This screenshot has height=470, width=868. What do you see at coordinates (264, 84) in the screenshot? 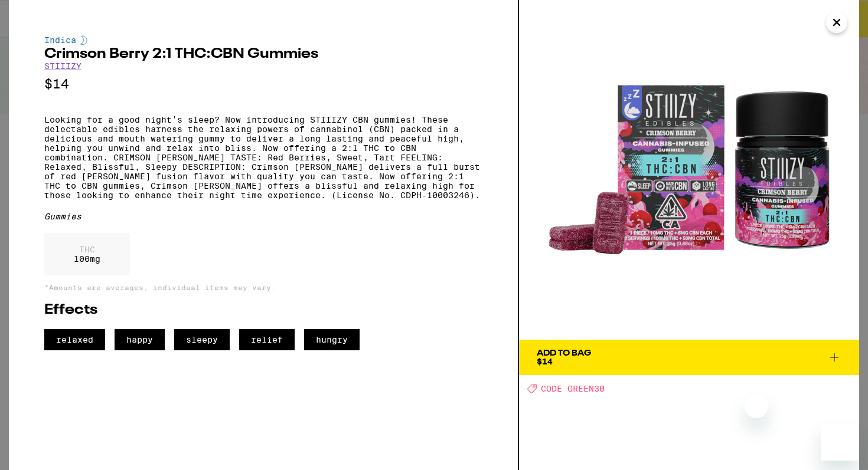
I see `p: $14` at bounding box center [264, 84].